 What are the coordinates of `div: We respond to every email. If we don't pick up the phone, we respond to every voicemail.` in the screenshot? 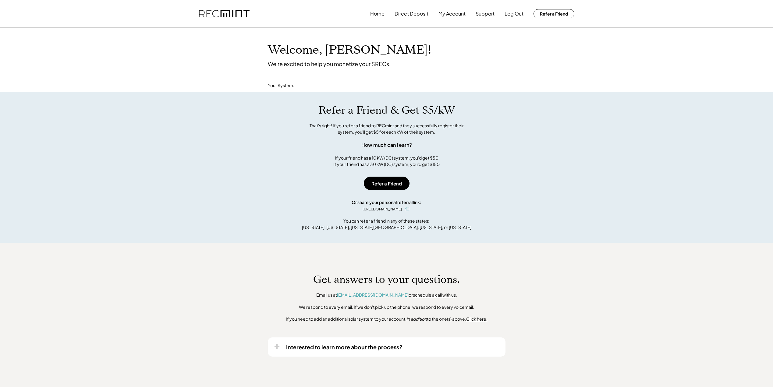 It's located at (387, 308).